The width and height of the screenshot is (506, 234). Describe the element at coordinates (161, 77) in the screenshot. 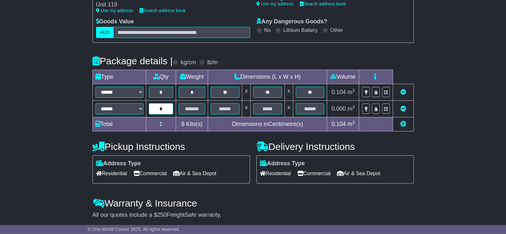

I see `td: Qty` at that location.